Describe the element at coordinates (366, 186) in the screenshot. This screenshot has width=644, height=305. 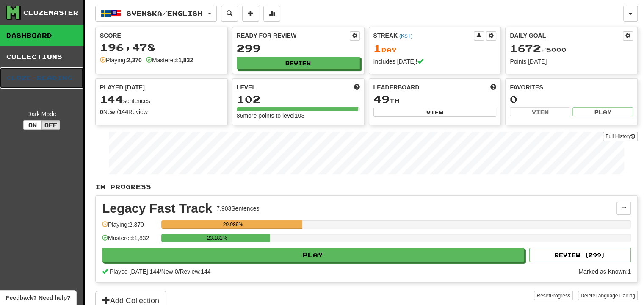
I see `p: In Progress` at that location.